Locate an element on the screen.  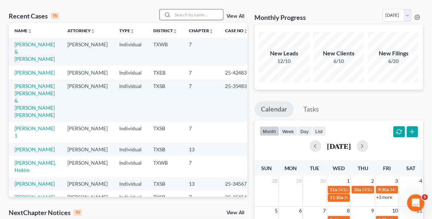
div: New Clients is located at coordinates (339, 53).